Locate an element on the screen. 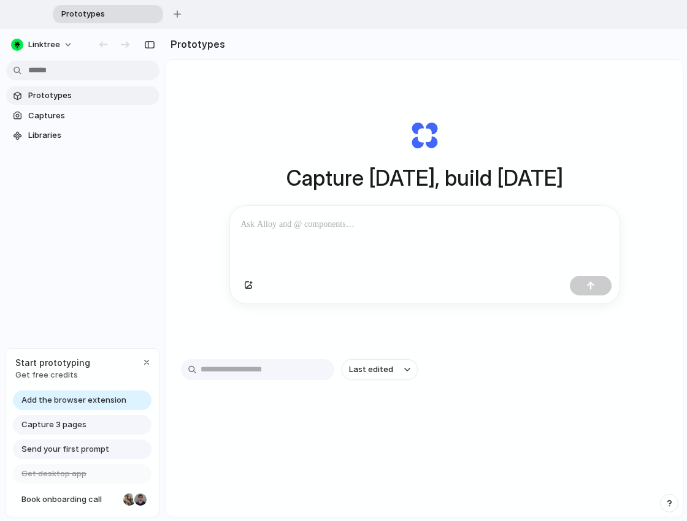  span: Libraries is located at coordinates (91, 135).